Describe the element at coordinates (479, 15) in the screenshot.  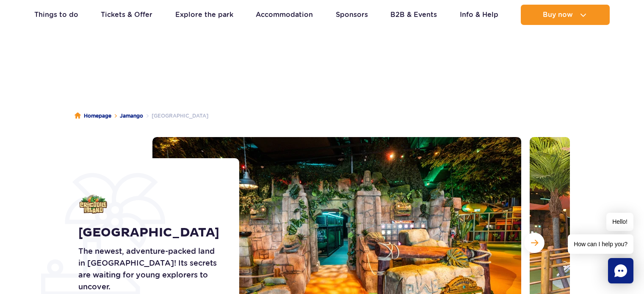
I see `a: Info & Help` at that location.